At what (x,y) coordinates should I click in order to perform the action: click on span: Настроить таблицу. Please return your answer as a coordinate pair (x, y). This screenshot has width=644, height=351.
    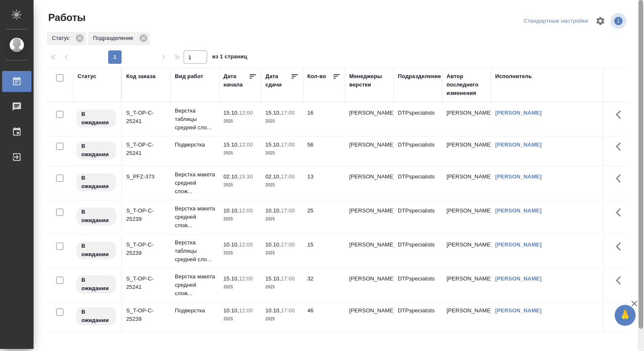
    Looking at the image, I should click on (600, 21).